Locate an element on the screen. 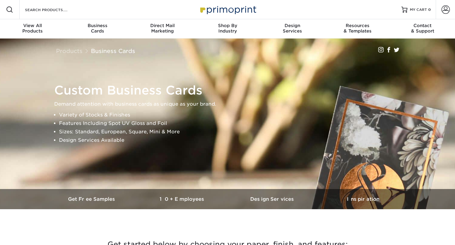  div: & Support is located at coordinates (423, 28).